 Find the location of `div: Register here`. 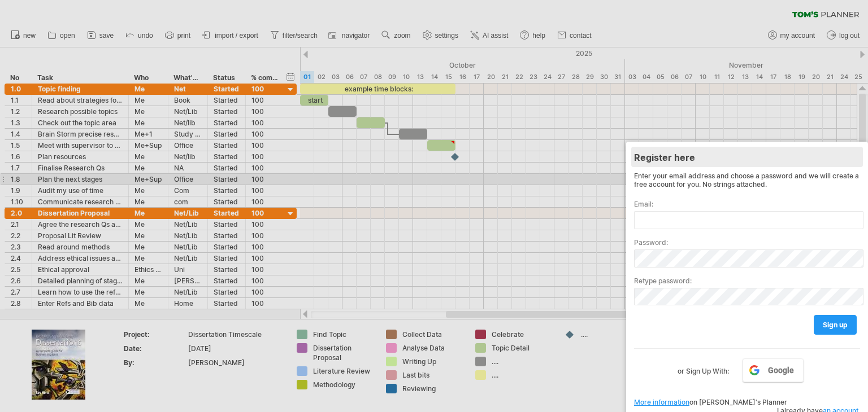

div: Register here is located at coordinates (747, 157).